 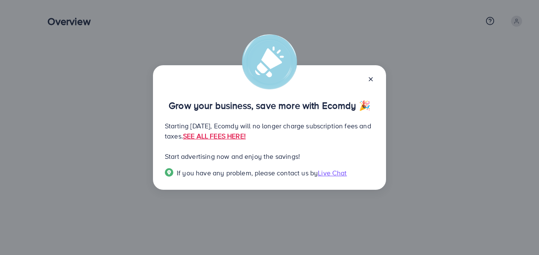 What do you see at coordinates (269, 62) in the screenshot?
I see `img: alert` at bounding box center [269, 62].